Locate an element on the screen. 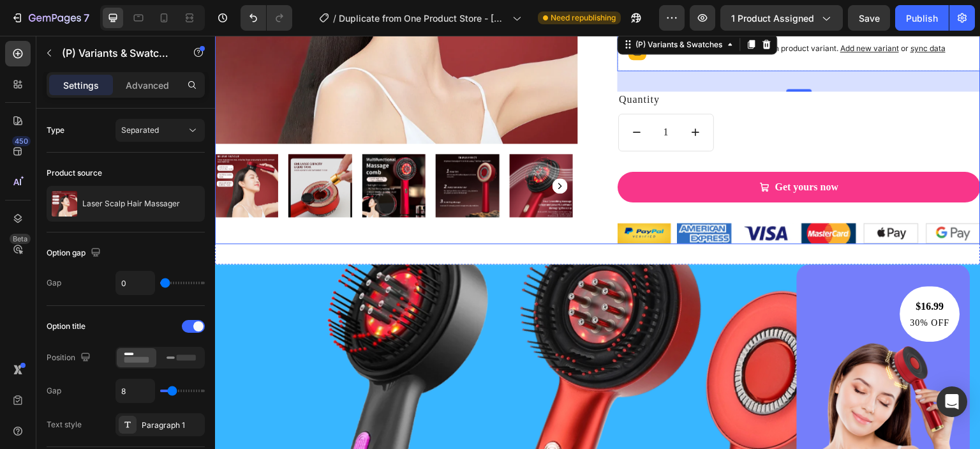  p: Advanced is located at coordinates (147, 85).